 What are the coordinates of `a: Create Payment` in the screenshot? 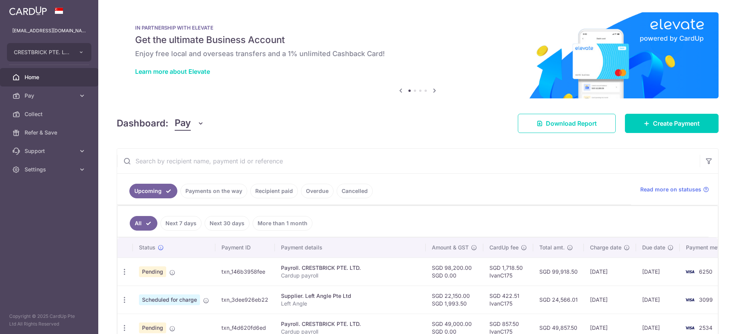 It's located at (672, 123).